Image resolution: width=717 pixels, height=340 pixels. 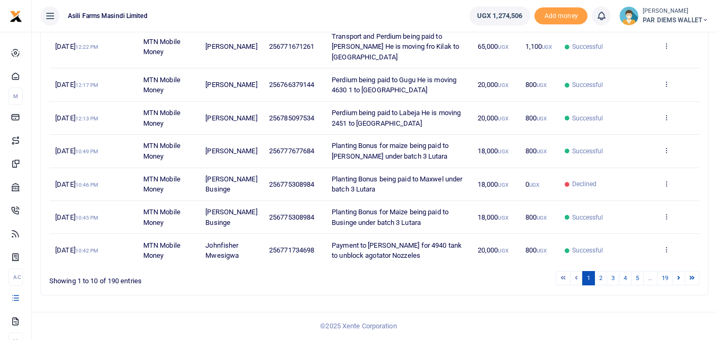 What do you see at coordinates (676, 20) in the screenshot?
I see `span: PAR DIEMS WALLET` at bounding box center [676, 20].